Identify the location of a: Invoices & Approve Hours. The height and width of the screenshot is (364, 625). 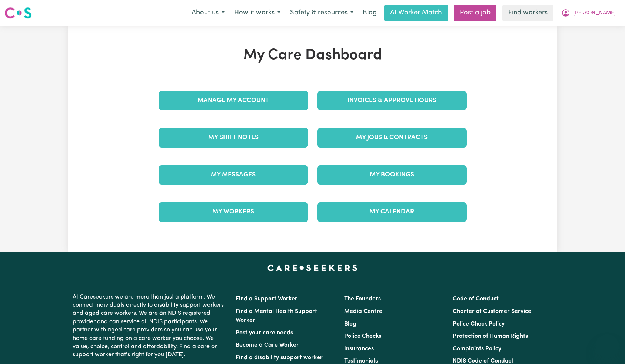
(392, 100).